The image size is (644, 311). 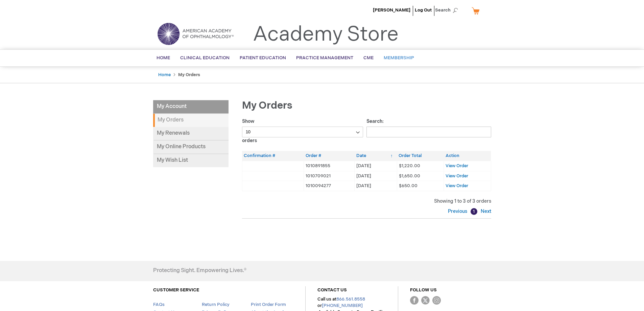 I want to click on div: Showing 1 to 3 of 3 orders, so click(x=367, y=201).